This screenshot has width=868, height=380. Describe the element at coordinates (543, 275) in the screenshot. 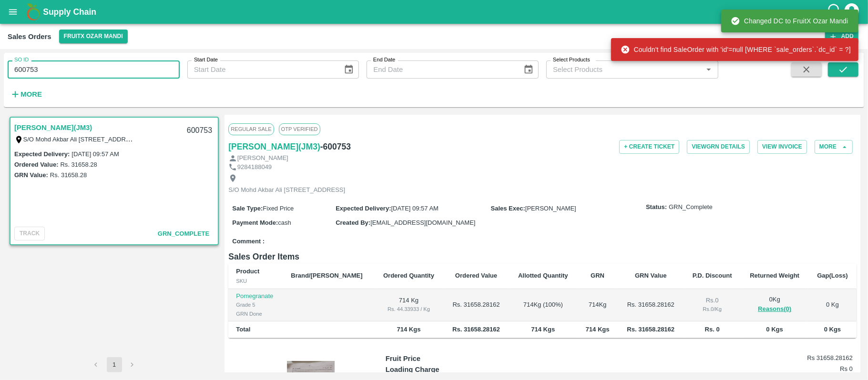

I see `b: Allotted Quantity` at that location.